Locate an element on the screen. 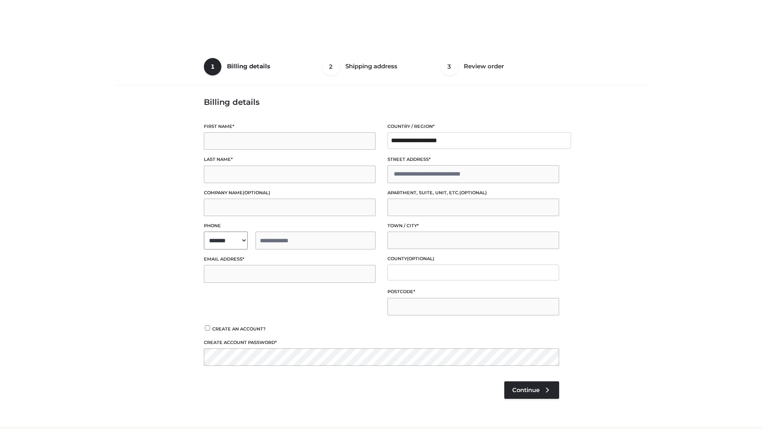  label: Town / City is located at coordinates (473, 226).